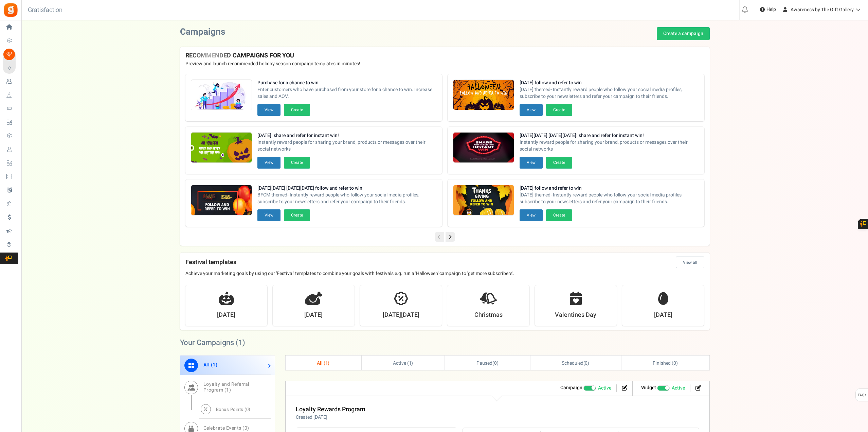  Describe the element at coordinates (862, 395) in the screenshot. I see `span: FAQs` at that location.